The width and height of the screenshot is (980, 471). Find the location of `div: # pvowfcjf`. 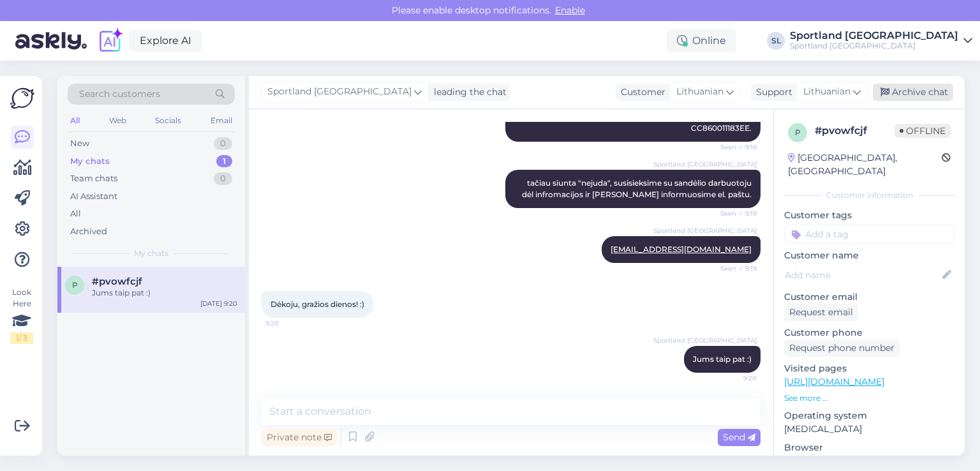

div: # pvowfcjf is located at coordinates (854, 131).